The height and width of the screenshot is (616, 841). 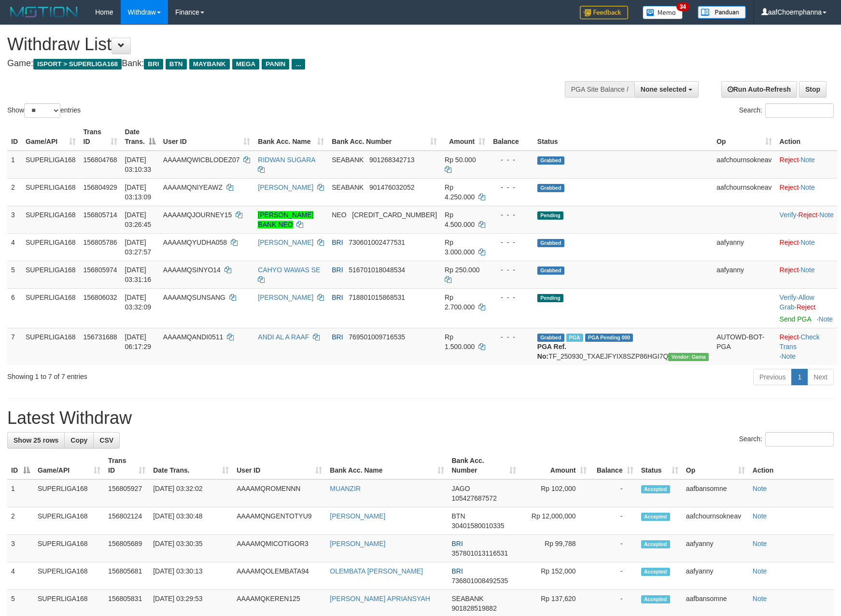 I want to click on span: Pending, so click(x=550, y=298).